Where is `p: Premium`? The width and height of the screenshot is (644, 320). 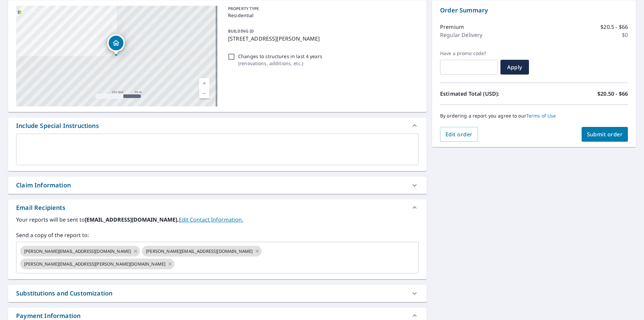 p: Premium is located at coordinates (452, 27).